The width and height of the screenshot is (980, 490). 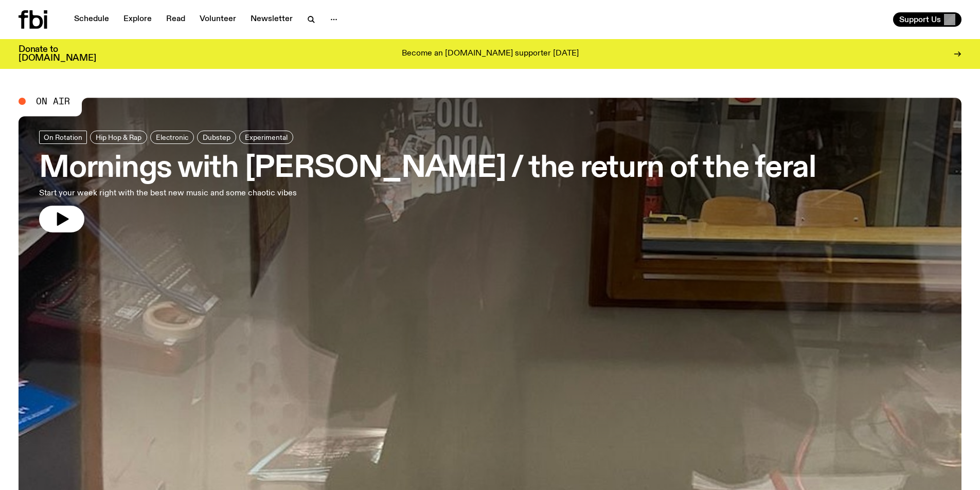 I want to click on span: Support Us, so click(x=920, y=20).